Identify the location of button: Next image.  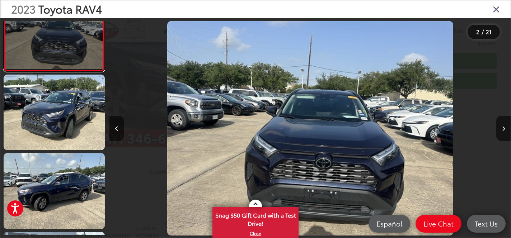
(504, 129).